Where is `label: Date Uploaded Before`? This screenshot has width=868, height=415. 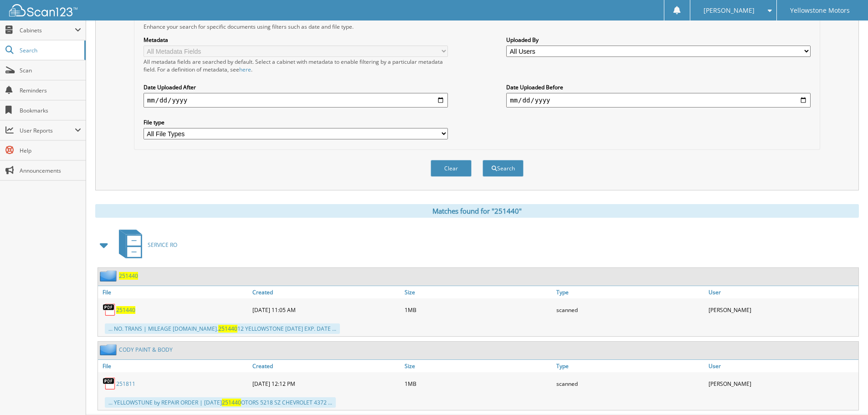
label: Date Uploaded Before is located at coordinates (659, 87).